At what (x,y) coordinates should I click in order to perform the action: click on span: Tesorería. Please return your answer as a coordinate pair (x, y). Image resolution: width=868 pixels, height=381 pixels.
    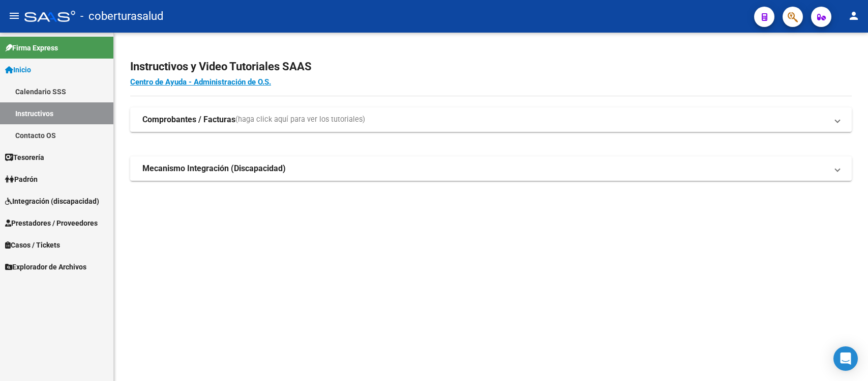
    Looking at the image, I should click on (24, 157).